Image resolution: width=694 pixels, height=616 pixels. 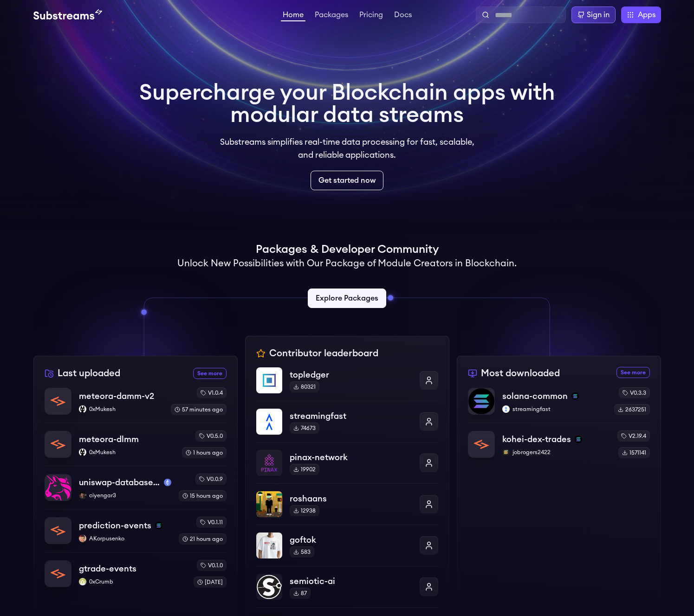 What do you see at coordinates (347, 504) in the screenshot?
I see `a: roshaansroshaans12938` at bounding box center [347, 504].